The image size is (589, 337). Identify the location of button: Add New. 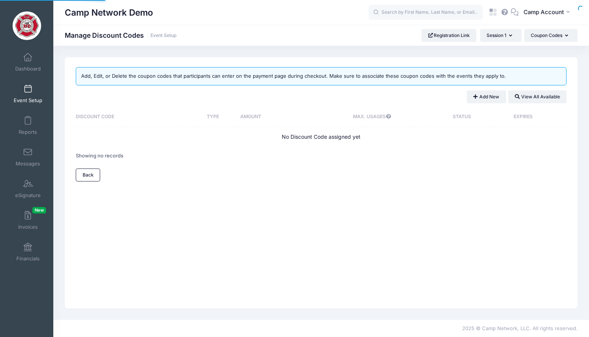
(486, 97).